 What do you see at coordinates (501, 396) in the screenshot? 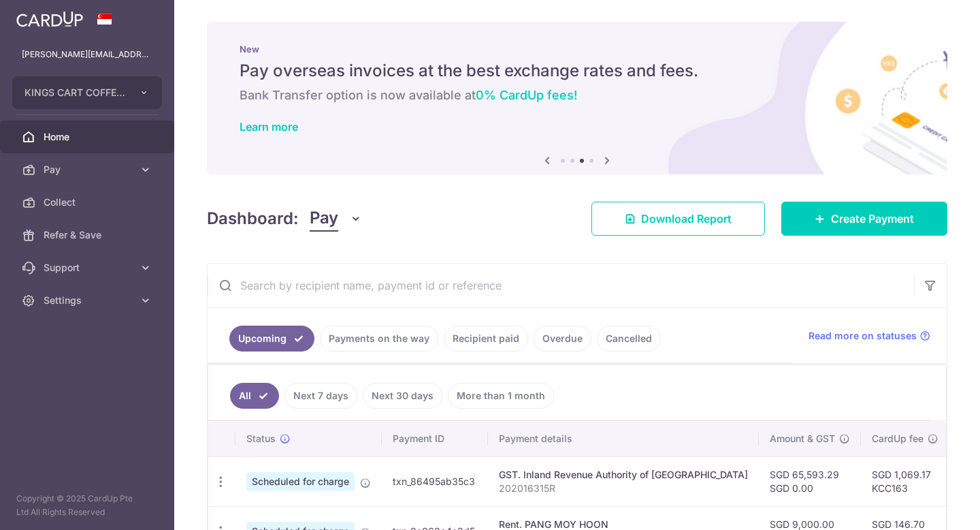
I see `a: More than 1 month` at bounding box center [501, 396].